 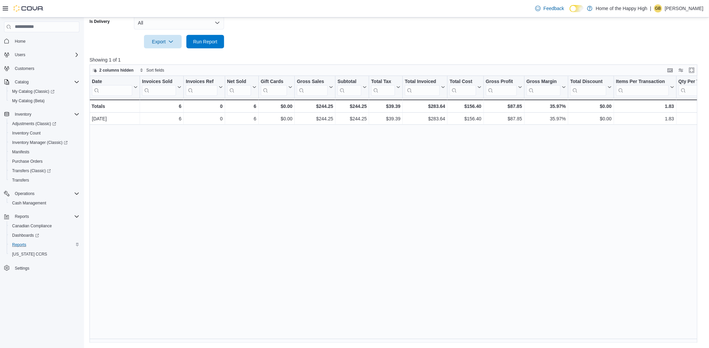 I want to click on button: My Catalog (Beta), so click(x=44, y=101).